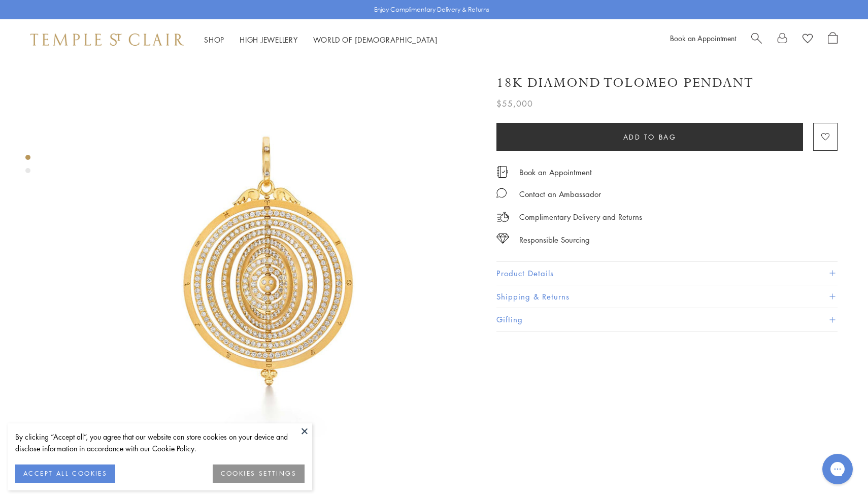 The image size is (868, 498). Describe the element at coordinates (432, 10) in the screenshot. I see `p: Enjoy Complimentary Delivery & Returns` at that location.